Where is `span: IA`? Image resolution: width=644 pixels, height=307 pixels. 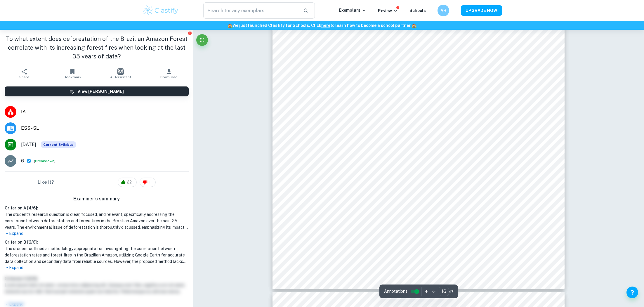
span: IA is located at coordinates (105, 112).